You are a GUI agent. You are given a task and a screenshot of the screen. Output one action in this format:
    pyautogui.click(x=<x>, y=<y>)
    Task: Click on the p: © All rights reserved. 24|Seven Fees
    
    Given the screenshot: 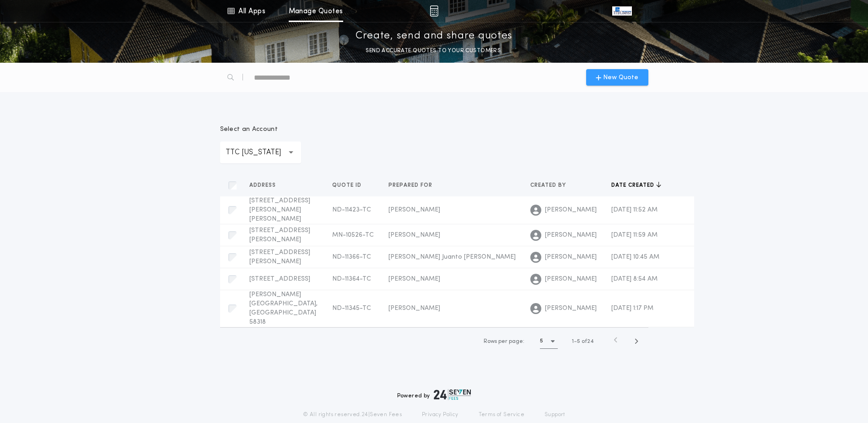 What is the action you would take?
    pyautogui.click(x=352, y=415)
    